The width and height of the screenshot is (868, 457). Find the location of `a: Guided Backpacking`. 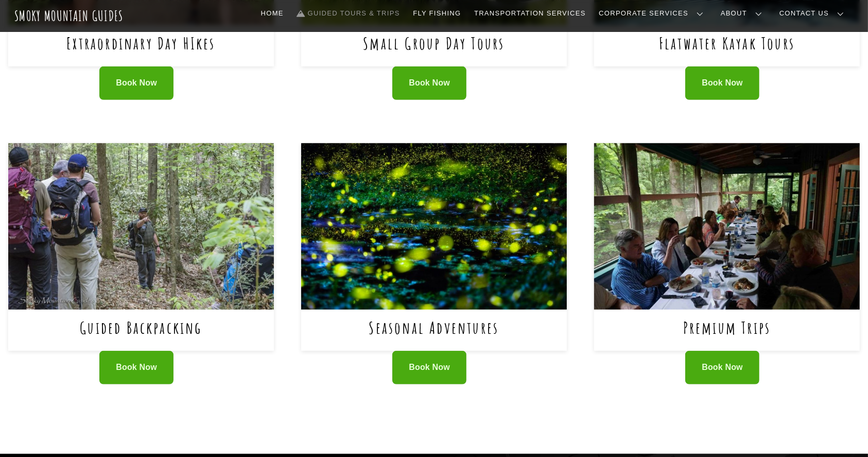

a: Guided Backpacking is located at coordinates (141, 327).